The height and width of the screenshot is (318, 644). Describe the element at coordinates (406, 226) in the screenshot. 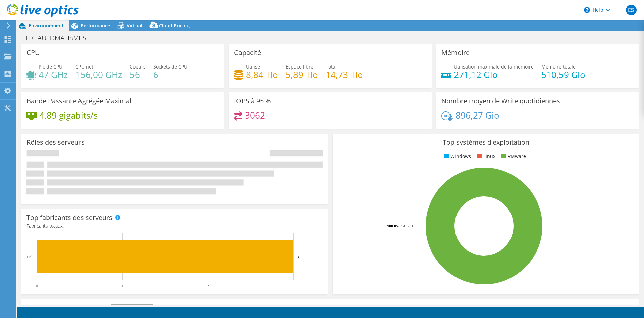

I see `tspan: ESXi 7.0` at that location.